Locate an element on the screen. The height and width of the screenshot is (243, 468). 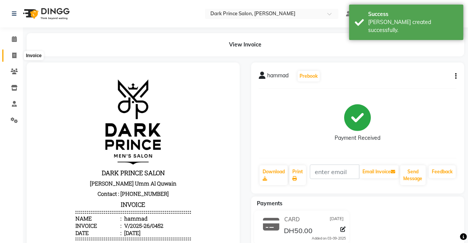
span: QTY is located at coordinates (99, 192).